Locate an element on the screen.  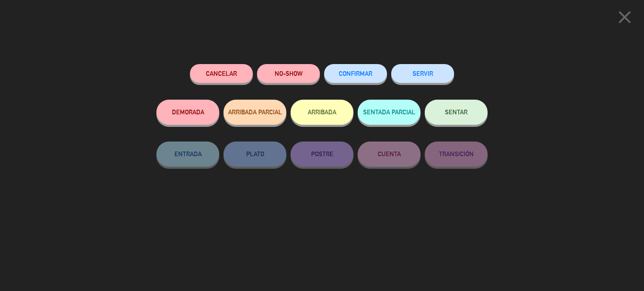
button: DEMORADA is located at coordinates (187, 112).